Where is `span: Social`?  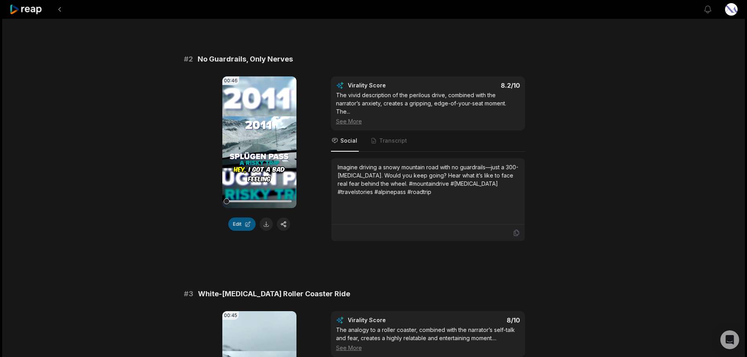 span: Social is located at coordinates (348, 141).